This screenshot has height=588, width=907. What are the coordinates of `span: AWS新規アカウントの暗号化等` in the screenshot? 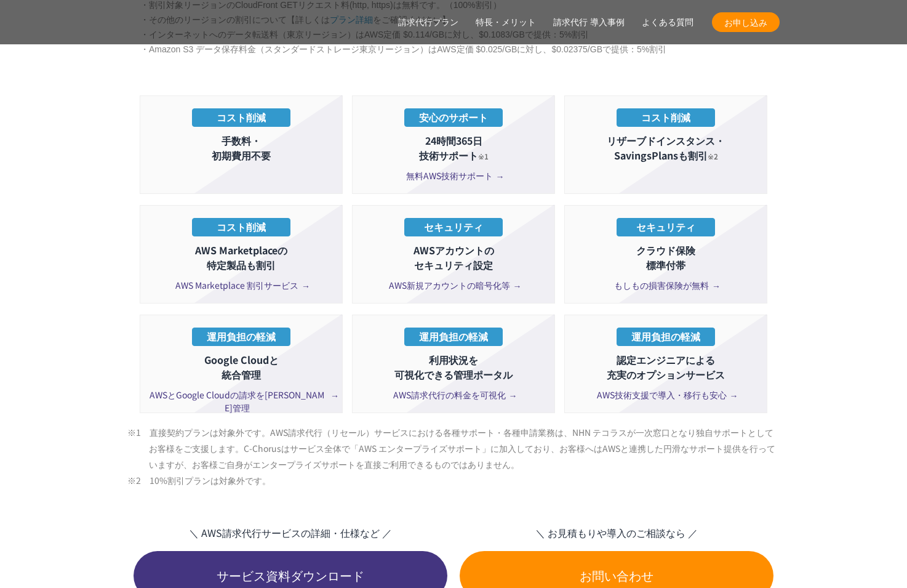 It's located at (454, 285).